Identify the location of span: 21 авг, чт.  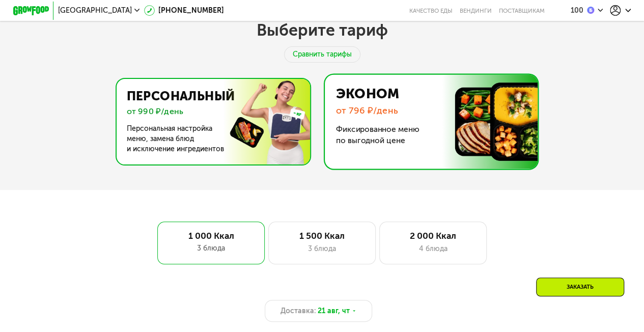
(333, 311).